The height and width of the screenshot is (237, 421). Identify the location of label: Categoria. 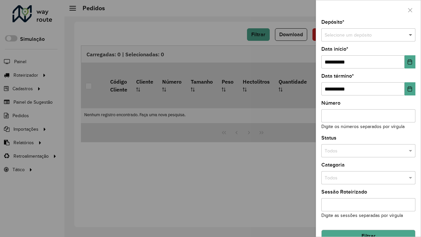
(333, 165).